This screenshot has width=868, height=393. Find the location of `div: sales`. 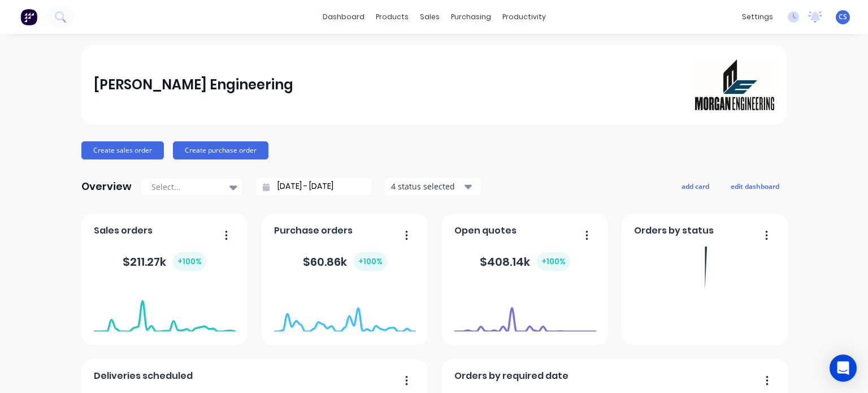

div: sales is located at coordinates (429, 17).